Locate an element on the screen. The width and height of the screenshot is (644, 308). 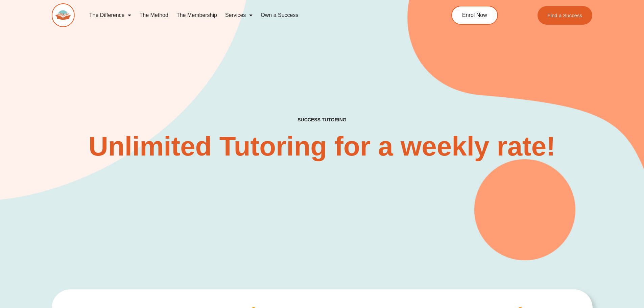
h4: SUCCESS TUTORING​ is located at coordinates (323, 120).